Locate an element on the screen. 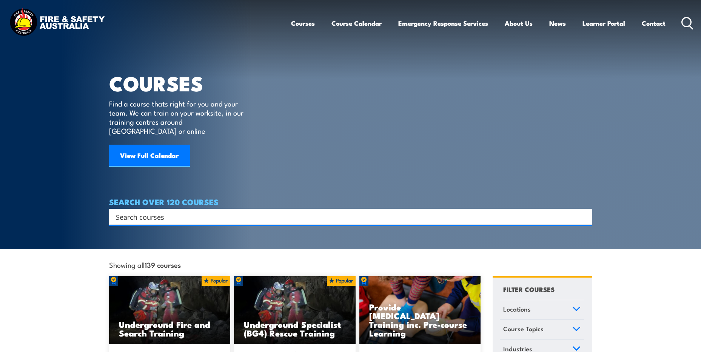  h4: SEARCH OVER 120 COURSES is located at coordinates (351, 201).